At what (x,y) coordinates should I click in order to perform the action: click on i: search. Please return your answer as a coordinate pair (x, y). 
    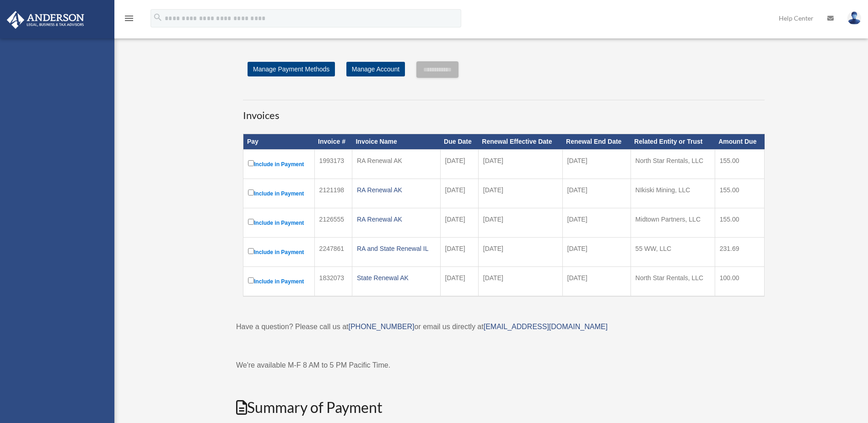
    Looking at the image, I should click on (158, 17).